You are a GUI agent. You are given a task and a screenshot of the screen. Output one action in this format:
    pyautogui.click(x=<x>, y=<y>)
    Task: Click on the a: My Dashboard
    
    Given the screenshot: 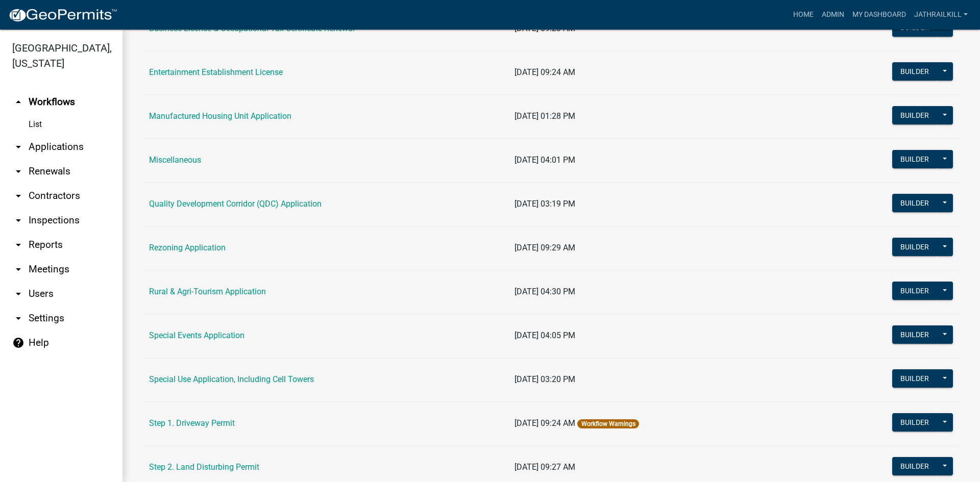 What is the action you would take?
    pyautogui.click(x=879, y=15)
    